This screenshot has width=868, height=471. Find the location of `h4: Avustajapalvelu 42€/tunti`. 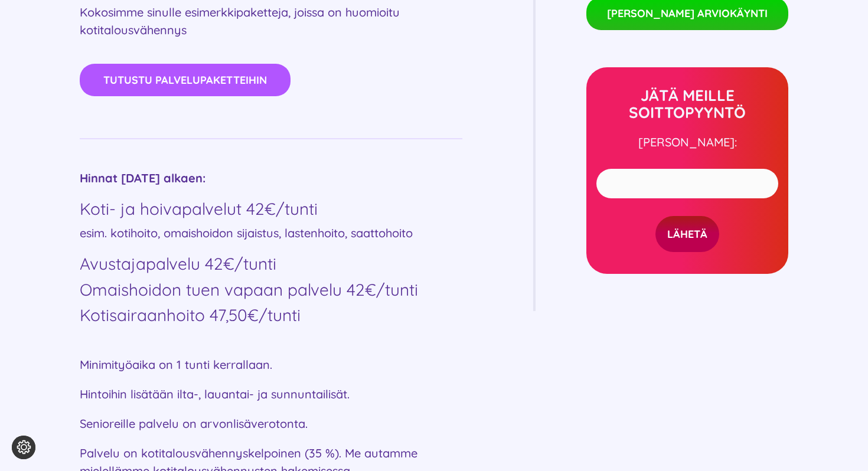

h4: Avustajapalvelu 42€/tunti is located at coordinates (271, 263).